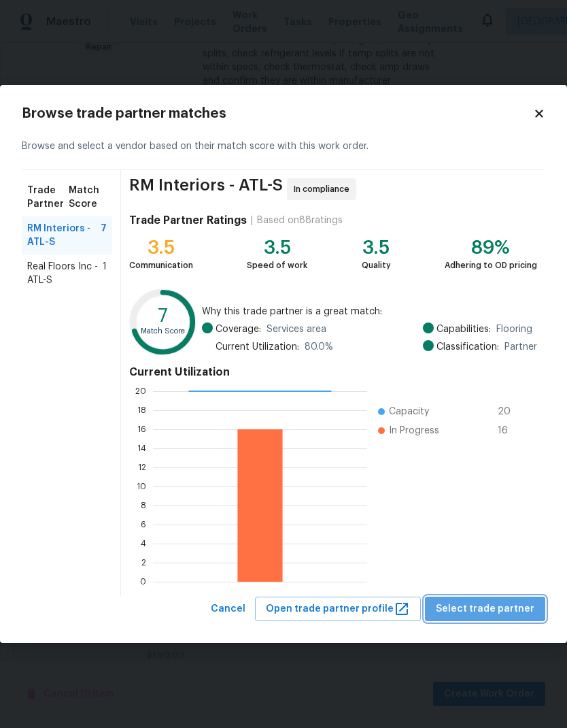  What do you see at coordinates (188, 220) in the screenshot?
I see `h4: Trade Partner Ratings` at bounding box center [188, 220].